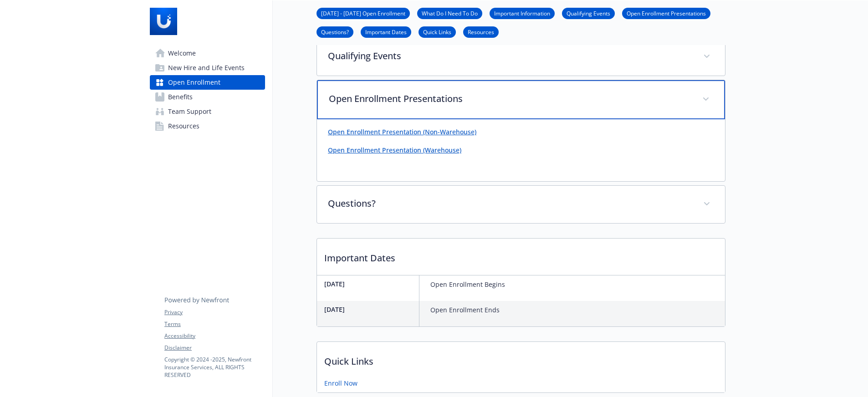 Image resolution: width=868 pixels, height=397 pixels. I want to click on p: Important Dates, so click(521, 256).